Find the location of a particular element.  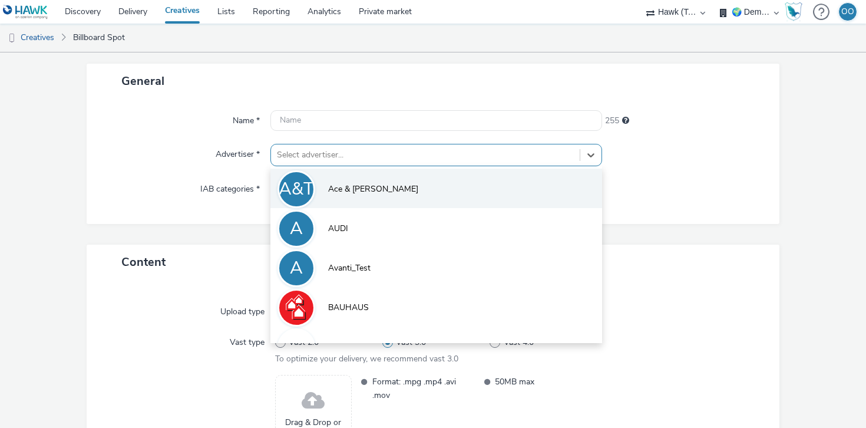

span: Format: .mpg .mp4 .avi .mov is located at coordinates (424, 388).